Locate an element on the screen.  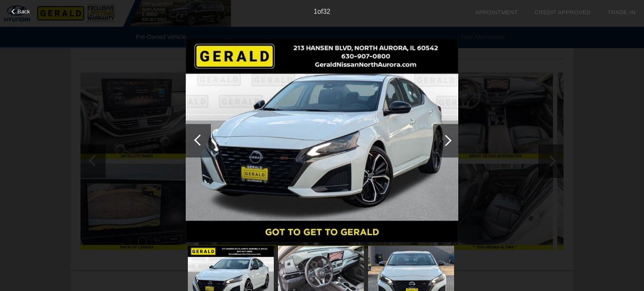
a: Appointment is located at coordinates (496, 12).